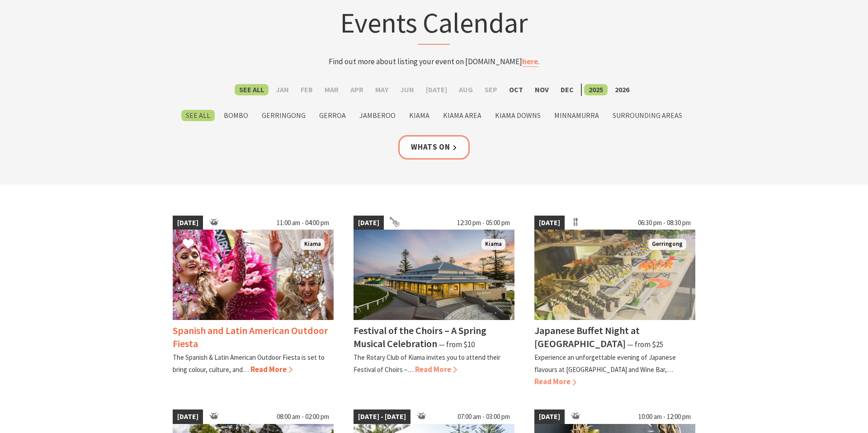  What do you see at coordinates (483, 223) in the screenshot?
I see `span: 12:30 pm - 05:00 pm` at bounding box center [483, 223].